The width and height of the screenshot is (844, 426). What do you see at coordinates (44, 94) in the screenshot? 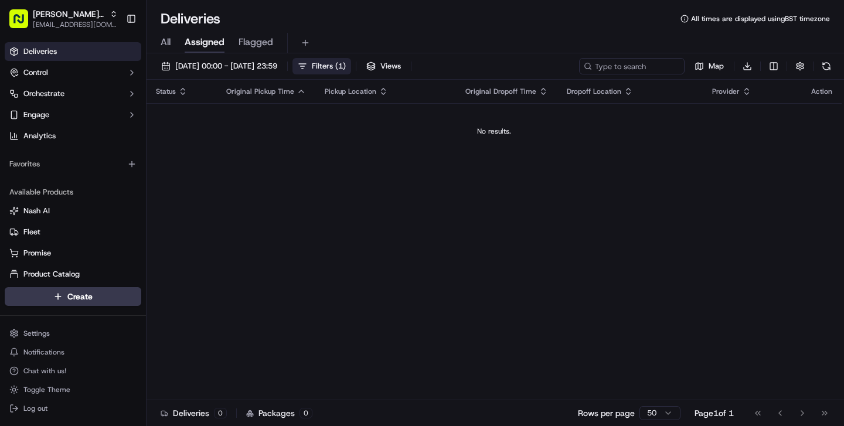
I see `span: Orchestrate` at bounding box center [44, 94].